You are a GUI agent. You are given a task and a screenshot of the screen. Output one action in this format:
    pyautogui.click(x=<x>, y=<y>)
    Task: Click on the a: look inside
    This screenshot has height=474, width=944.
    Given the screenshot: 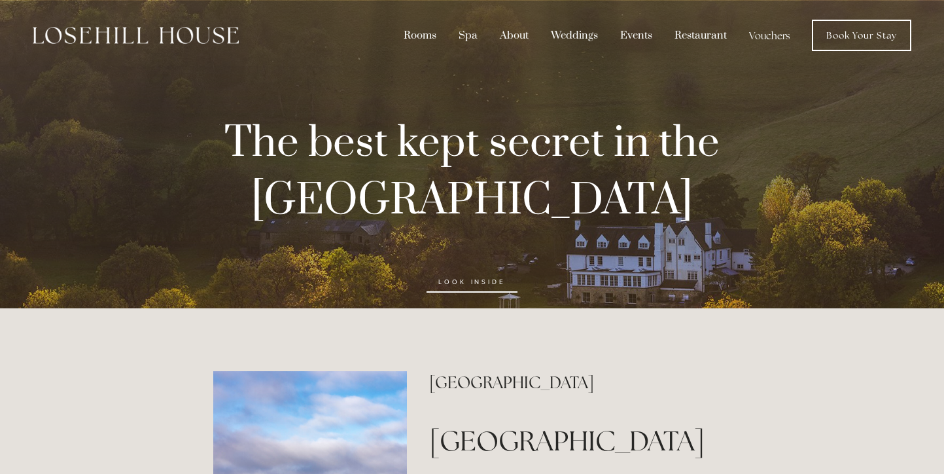 What is the action you would take?
    pyautogui.click(x=472, y=282)
    